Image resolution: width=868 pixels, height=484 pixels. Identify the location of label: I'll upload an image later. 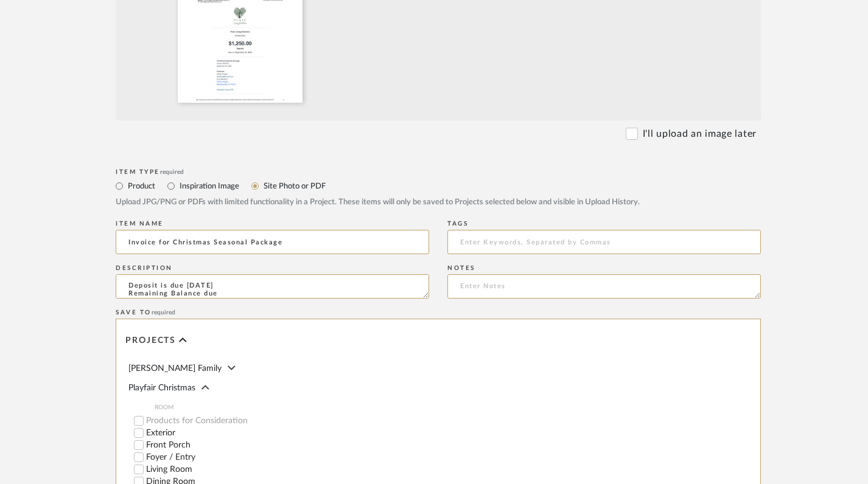
(700, 134).